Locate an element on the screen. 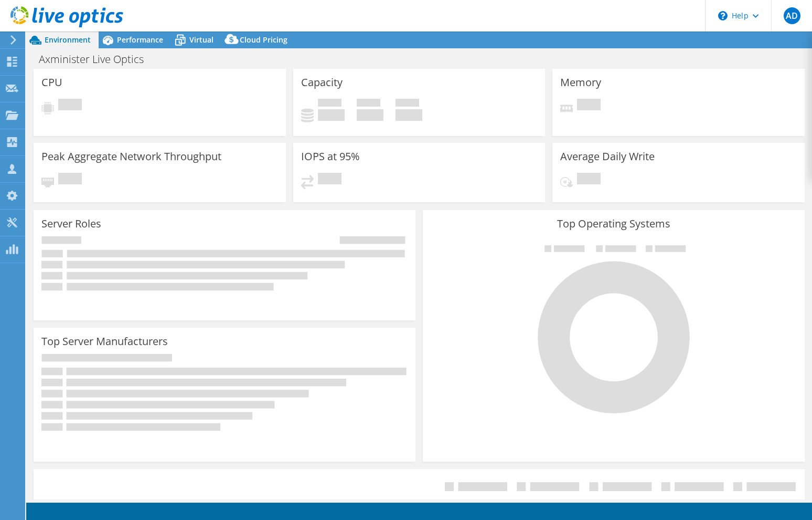 The width and height of the screenshot is (812, 520). h3: Average Daily Write is located at coordinates (607, 156).